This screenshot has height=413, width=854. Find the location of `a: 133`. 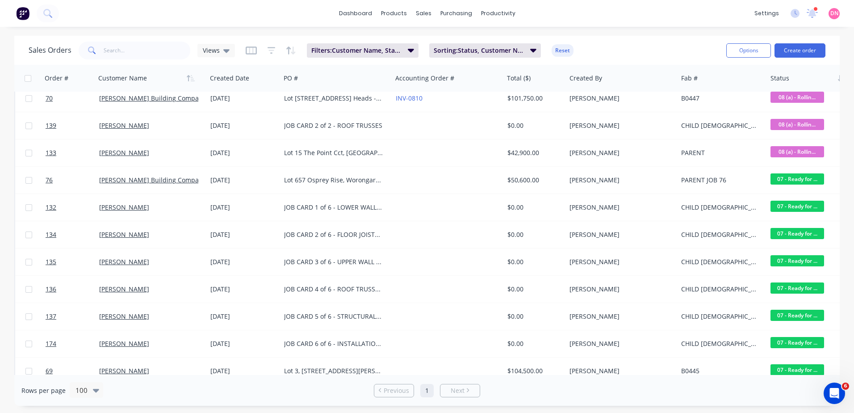

a: 133 is located at coordinates (72, 153).